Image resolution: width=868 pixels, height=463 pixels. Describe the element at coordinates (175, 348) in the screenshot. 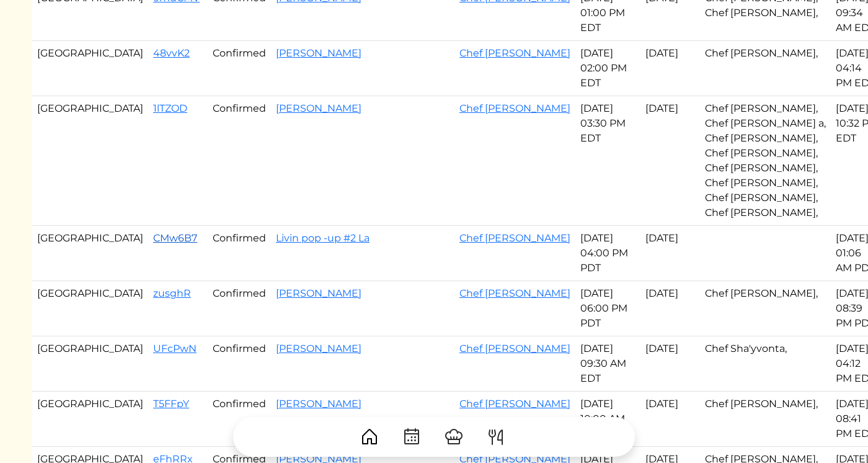

I see `a: UFcPwN` at that location.